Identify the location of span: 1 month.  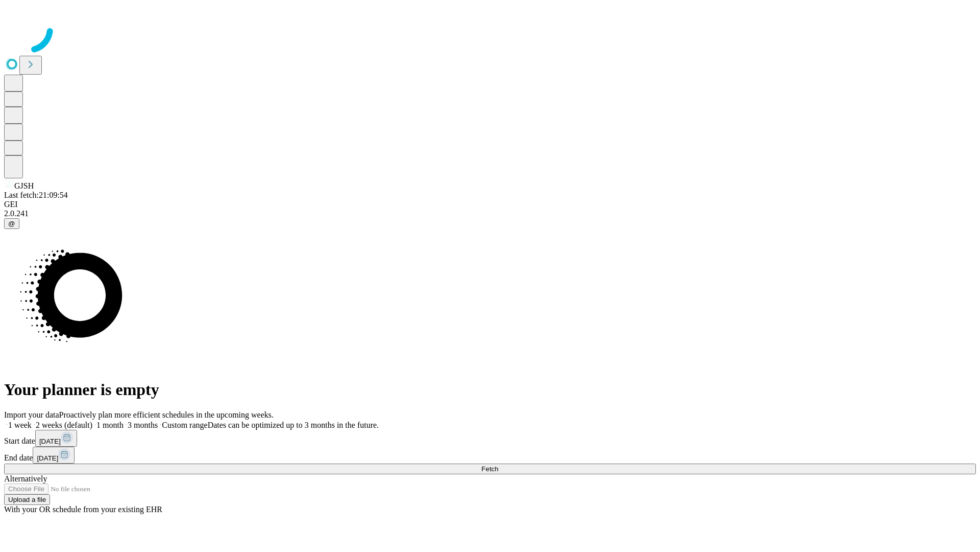
(110, 425).